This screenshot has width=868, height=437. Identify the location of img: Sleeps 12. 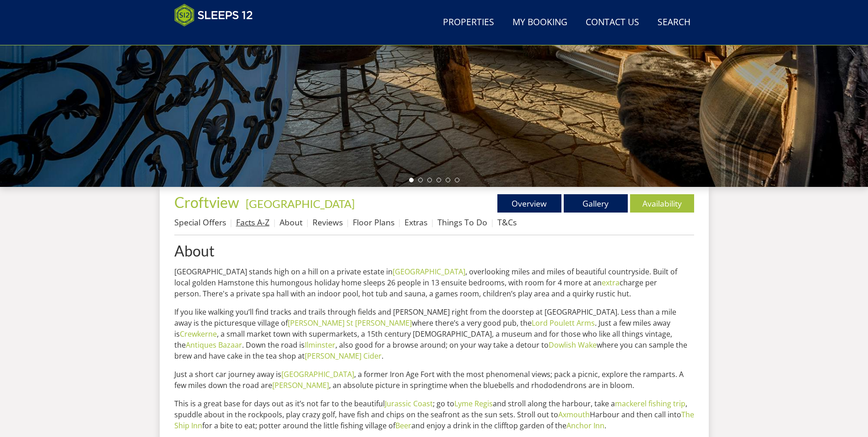
(214, 15).